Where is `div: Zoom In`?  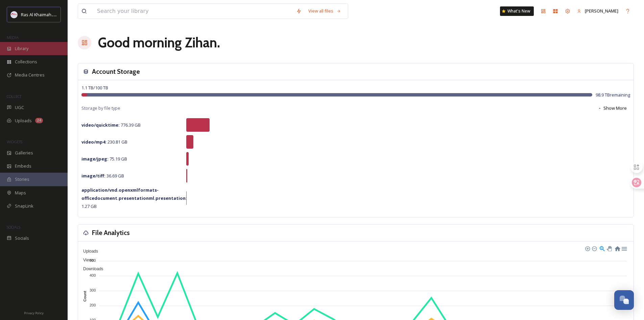
div: Zoom In is located at coordinates (587, 248).